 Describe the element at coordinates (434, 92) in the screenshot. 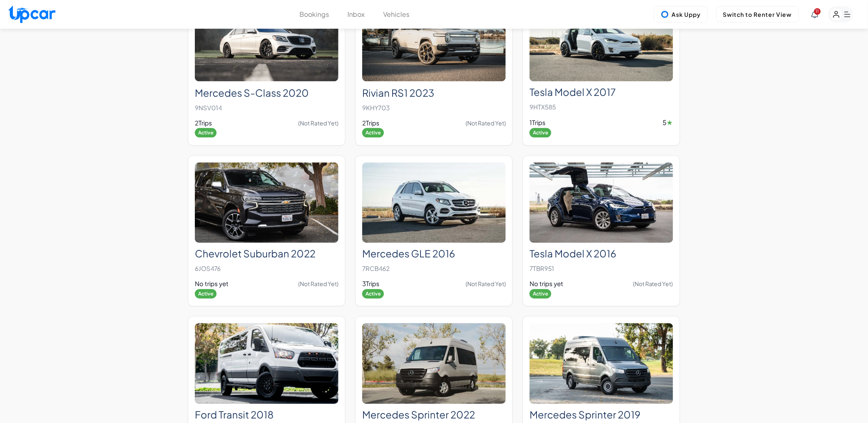

I see `h2: Rivian RS1 2023` at that location.